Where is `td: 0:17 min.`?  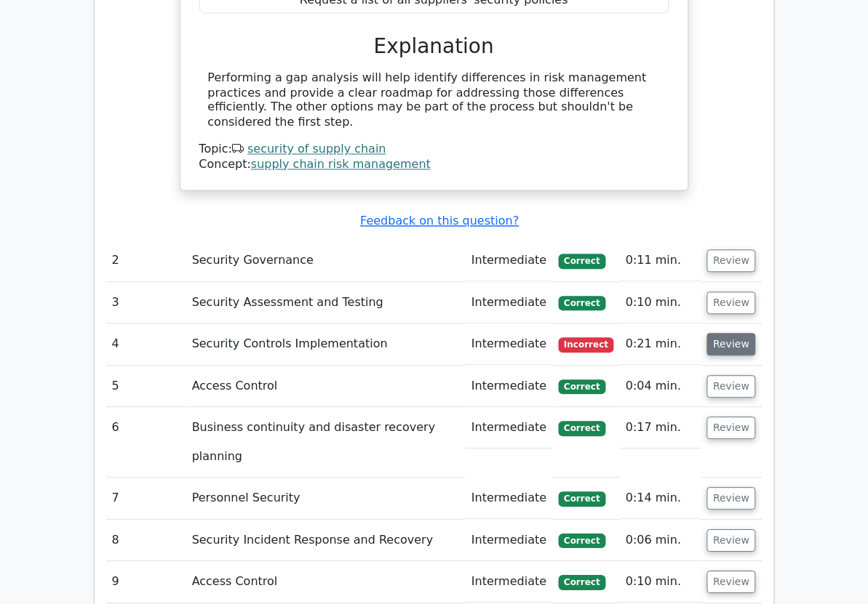 td: 0:17 min. is located at coordinates (660, 429).